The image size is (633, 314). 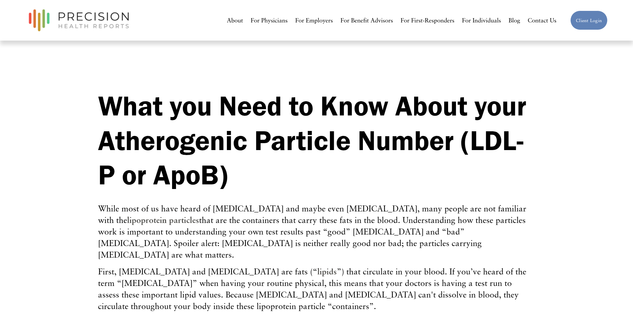 What do you see at coordinates (163, 220) in the screenshot?
I see `a: lipoprotein particles` at bounding box center [163, 220].